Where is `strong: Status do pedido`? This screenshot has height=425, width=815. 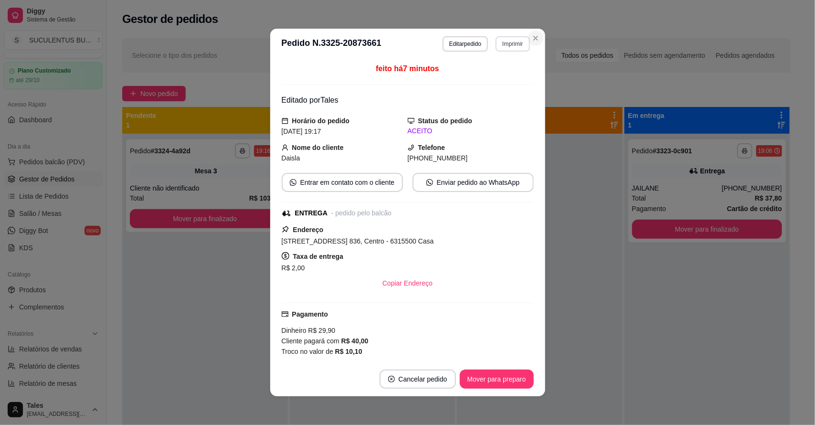 strong: Status do pedido is located at coordinates (445, 121).